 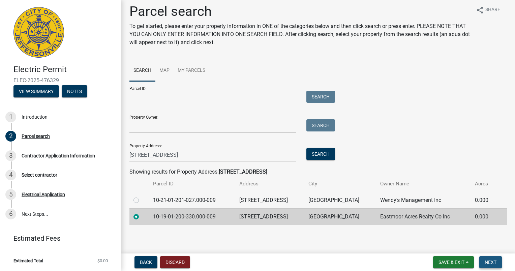 I want to click on h4: Electric Permit, so click(x=65, y=69).